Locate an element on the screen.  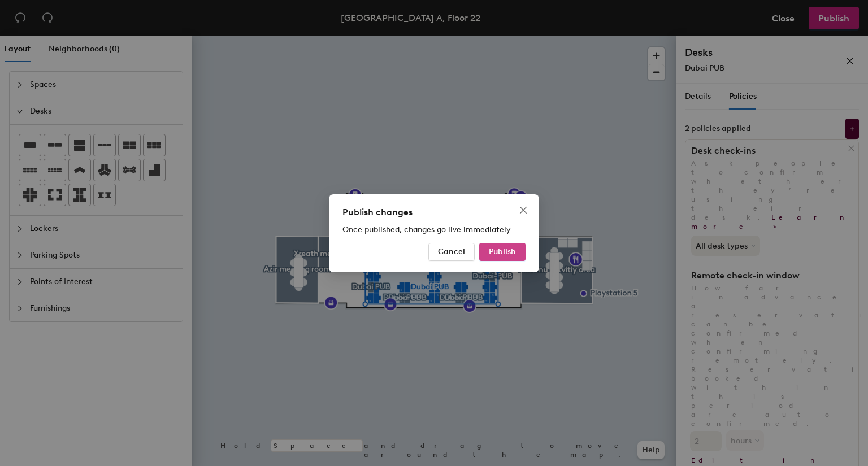
span: Once published, changes go live immediately is located at coordinates (426, 229).